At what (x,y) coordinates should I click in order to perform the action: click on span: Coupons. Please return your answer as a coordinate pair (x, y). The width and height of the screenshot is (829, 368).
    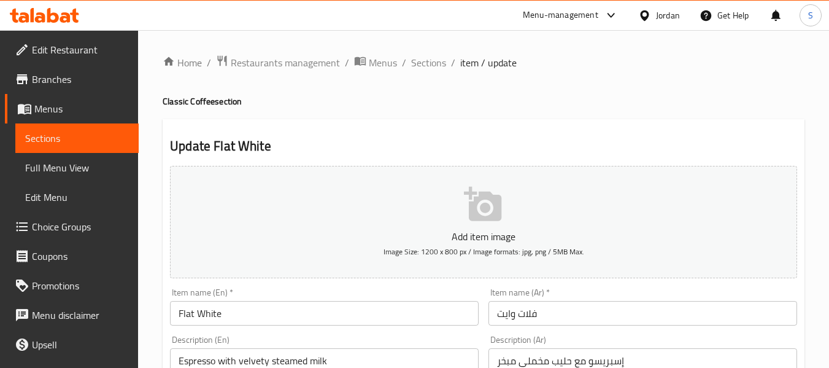
    Looking at the image, I should click on (80, 256).